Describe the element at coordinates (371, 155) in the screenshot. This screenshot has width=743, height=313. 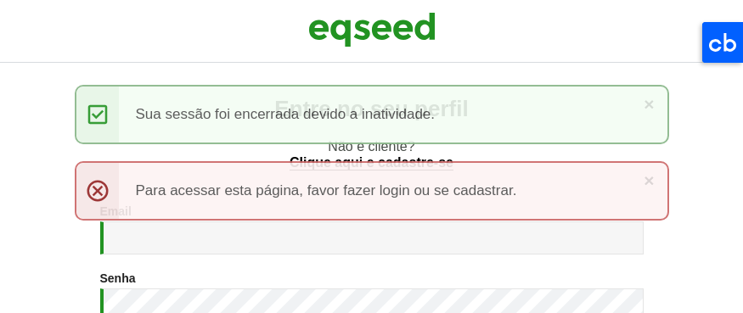
I see `p: Não é cliente?` at that location.